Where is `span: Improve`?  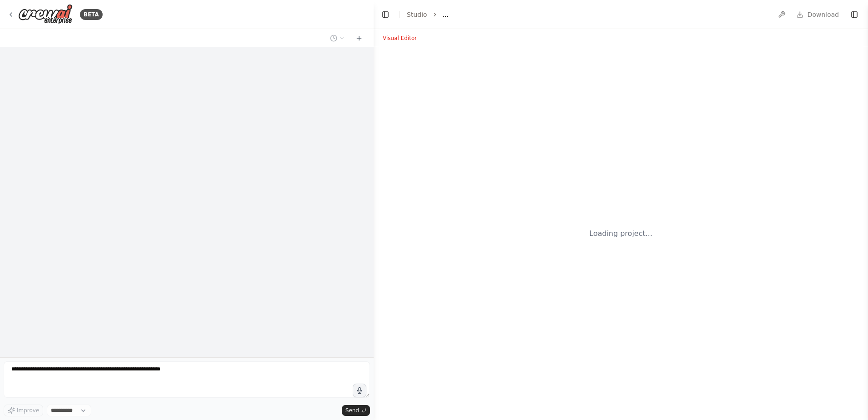
span: Improve is located at coordinates (28, 411).